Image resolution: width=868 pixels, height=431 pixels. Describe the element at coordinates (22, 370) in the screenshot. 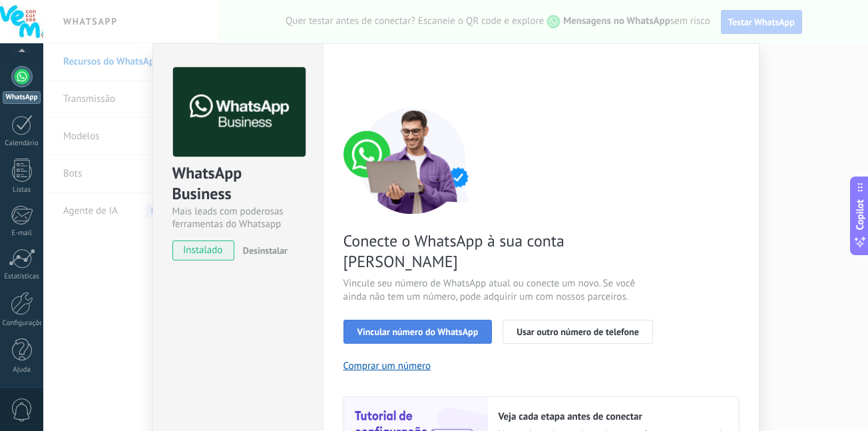

I see `div: Ajuda` at that location.